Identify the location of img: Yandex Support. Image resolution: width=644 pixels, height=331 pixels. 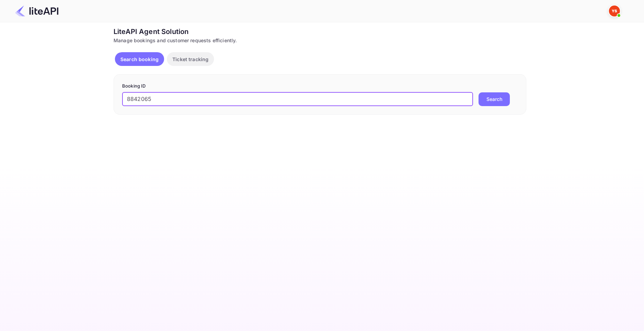
(615, 11).